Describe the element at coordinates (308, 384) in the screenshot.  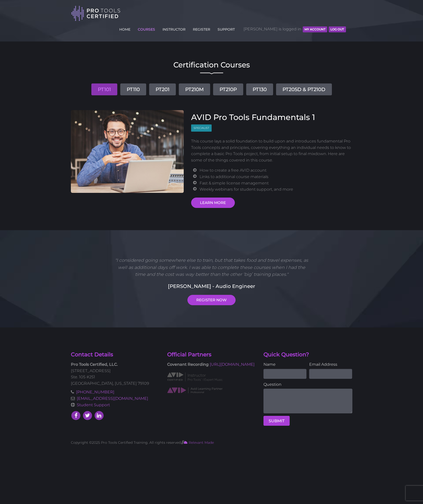
I see `label: Question` at that location.